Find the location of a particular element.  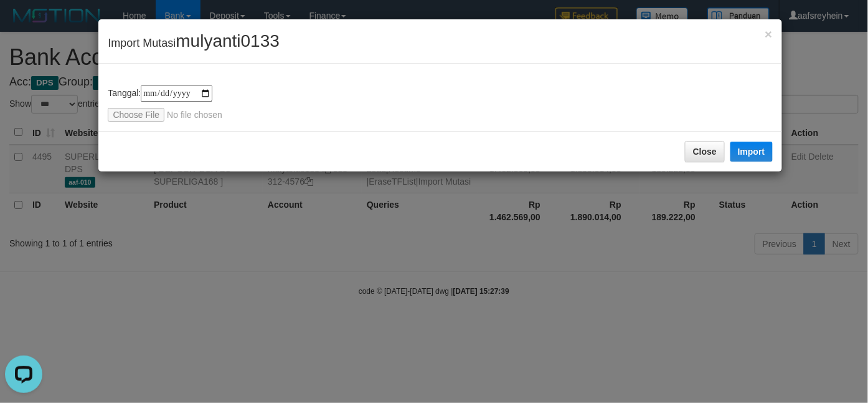

span: mulyanti0133 is located at coordinates (227, 41).